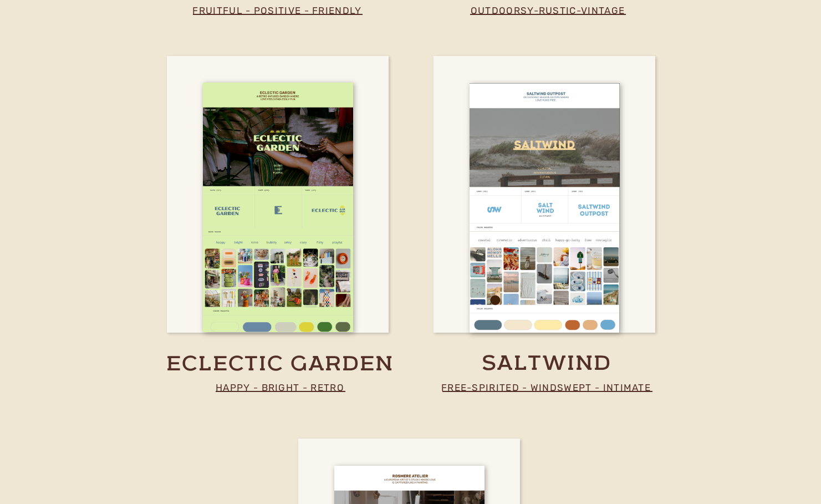 Image resolution: width=821 pixels, height=504 pixels. Describe the element at coordinates (280, 366) in the screenshot. I see `h3: eclectic garden` at that location.